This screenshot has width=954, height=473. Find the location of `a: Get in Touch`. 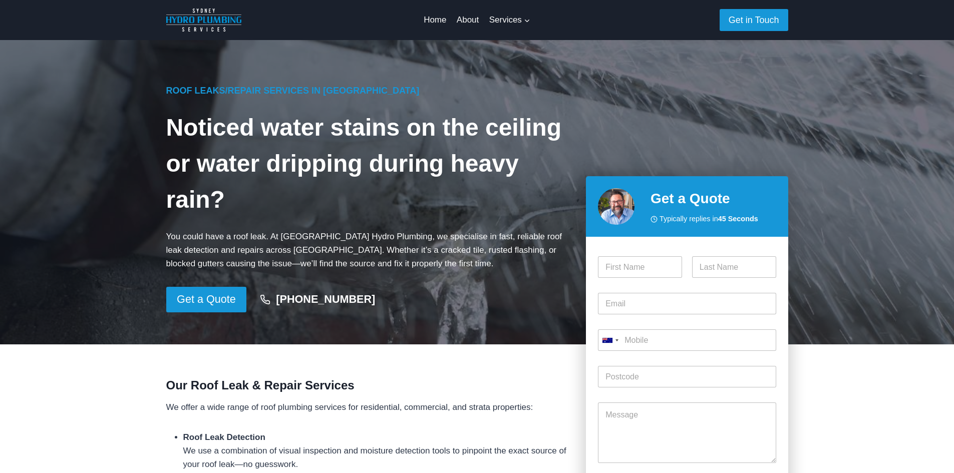

a: Get in Touch is located at coordinates (754, 20).